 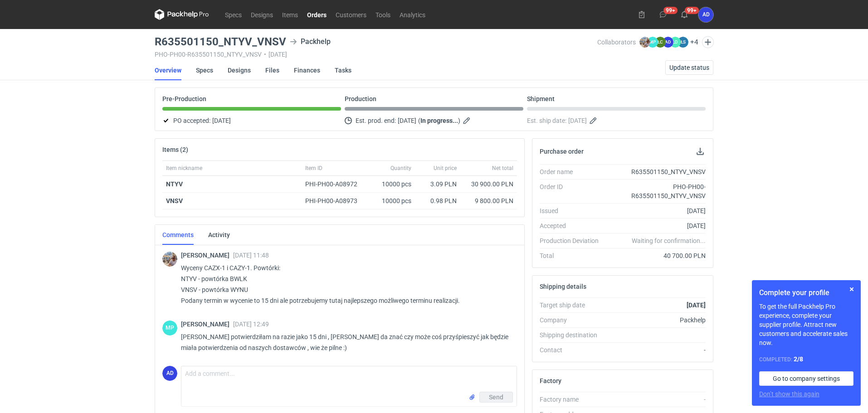 I want to click on div: 30 900.00 PLN, so click(x=489, y=184).